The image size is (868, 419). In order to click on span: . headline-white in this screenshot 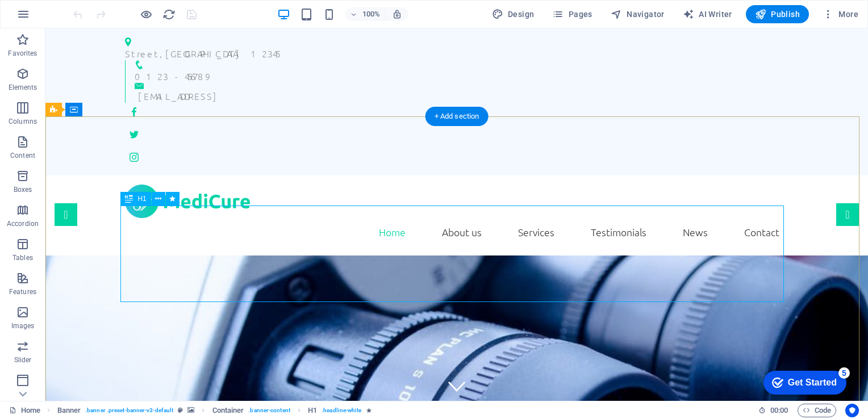, I will do `click(341, 410)`.